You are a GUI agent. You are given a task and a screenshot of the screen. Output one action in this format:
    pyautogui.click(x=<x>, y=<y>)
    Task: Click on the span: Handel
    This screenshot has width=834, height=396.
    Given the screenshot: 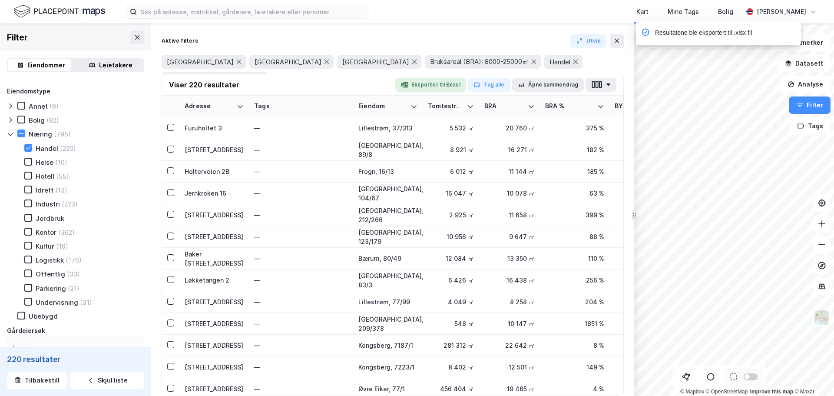 What is the action you would take?
    pyautogui.click(x=560, y=62)
    